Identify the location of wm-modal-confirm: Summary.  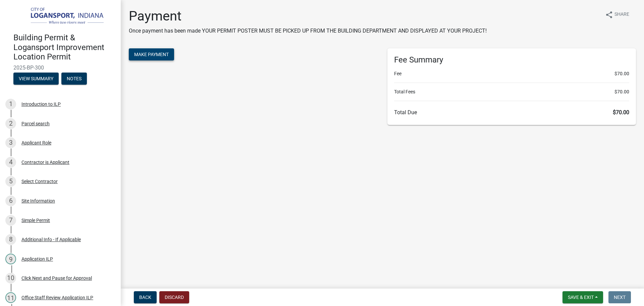
(36, 79).